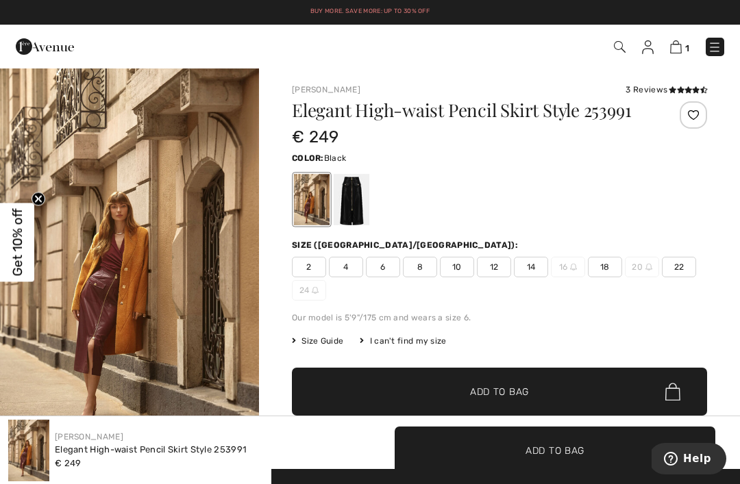 The height and width of the screenshot is (484, 740). What do you see at coordinates (403, 341) in the screenshot?
I see `div: I can't find my size` at bounding box center [403, 341].